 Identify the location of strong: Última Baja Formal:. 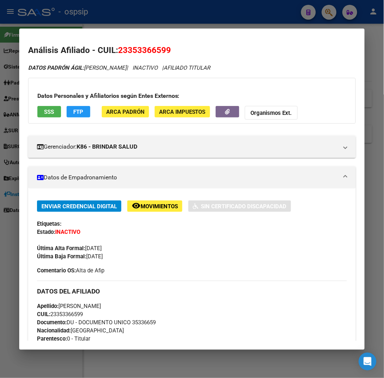
(61, 257).